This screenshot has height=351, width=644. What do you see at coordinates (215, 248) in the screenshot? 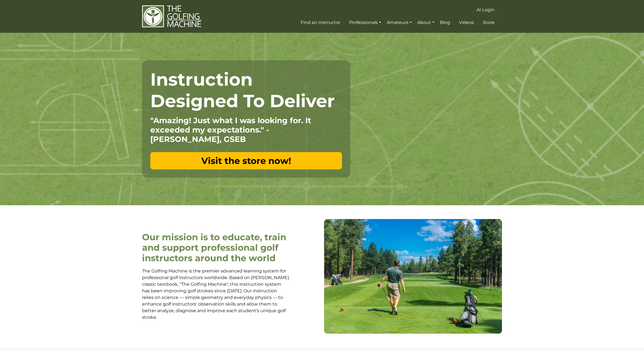
I see `h2: Our mission is to educate, train and support professional golf instructors around the world` at bounding box center [215, 248].